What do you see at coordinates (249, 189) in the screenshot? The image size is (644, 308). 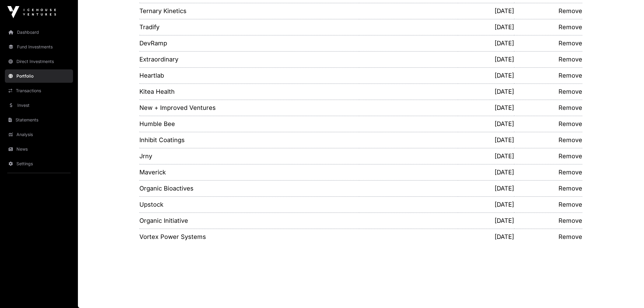 I see `p: Organic Bioactives` at bounding box center [249, 189].